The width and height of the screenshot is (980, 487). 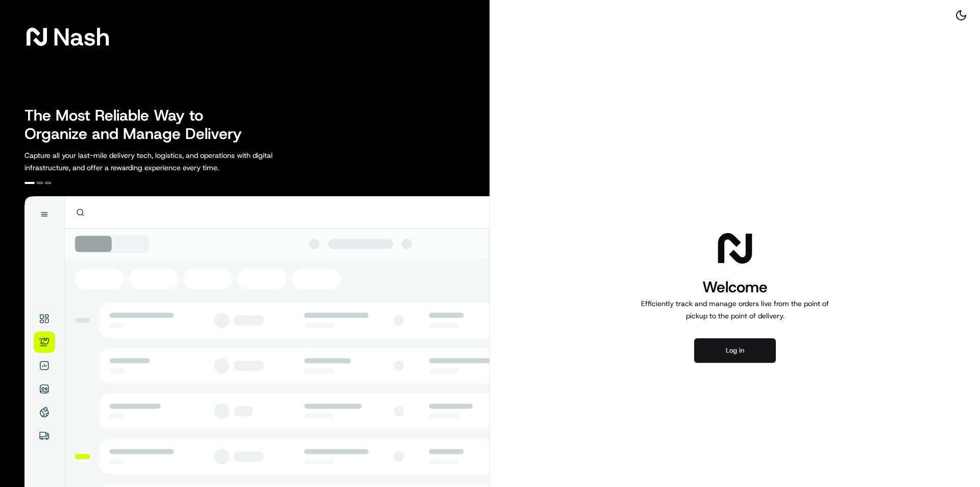 What do you see at coordinates (735, 310) in the screenshot?
I see `p: Efficiently track and manage orders live from the point of pickup to the point of delivery.` at bounding box center [735, 310].